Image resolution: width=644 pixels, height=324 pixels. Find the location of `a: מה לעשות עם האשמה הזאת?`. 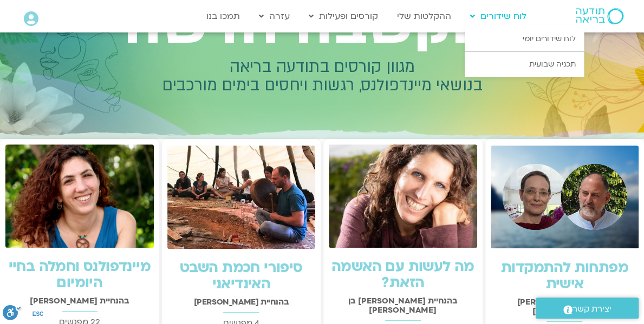

a: מה לעשות עם האשמה הזאת? is located at coordinates (402, 275).